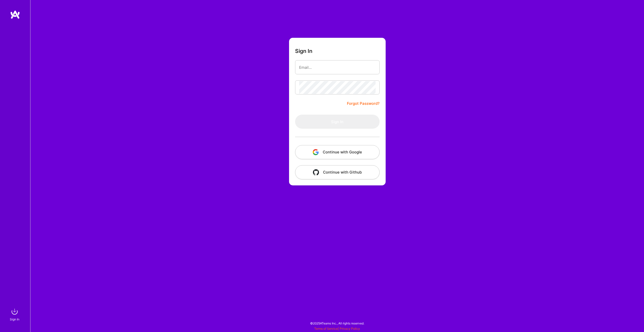 The image size is (644, 332). I want to click on div: Sign In, so click(14, 319).